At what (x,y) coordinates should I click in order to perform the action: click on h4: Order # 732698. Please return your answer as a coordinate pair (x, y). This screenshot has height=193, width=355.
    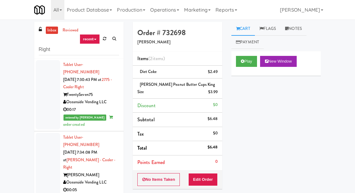
    Looking at the image, I should click on (177, 33).